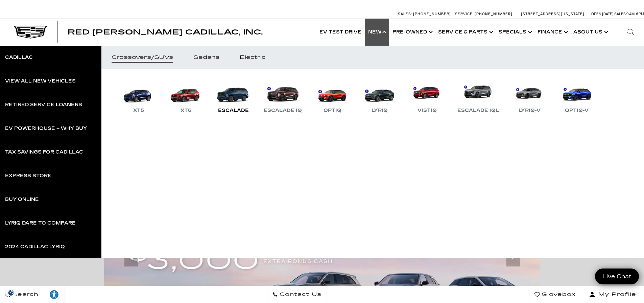 Image resolution: width=644 pixels, height=303 pixels. I want to click on a: LYRIQ, so click(379, 97).